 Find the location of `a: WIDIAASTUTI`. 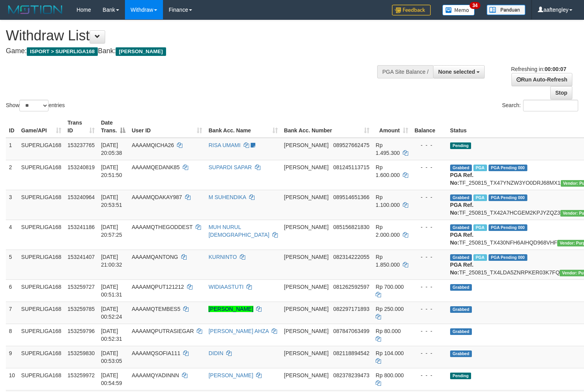

a: WIDIAASTUTI is located at coordinates (226, 286).